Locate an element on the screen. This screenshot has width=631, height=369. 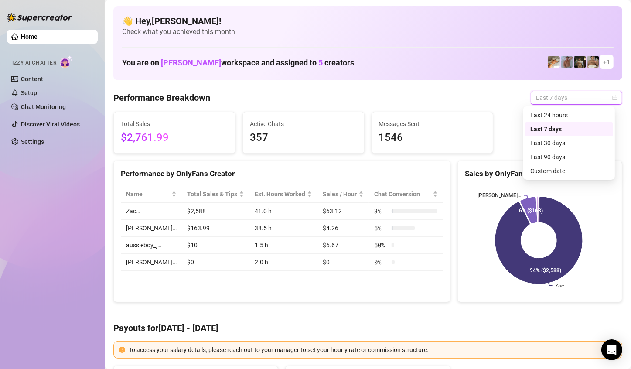
a: Discover Viral Videos is located at coordinates (50, 124).